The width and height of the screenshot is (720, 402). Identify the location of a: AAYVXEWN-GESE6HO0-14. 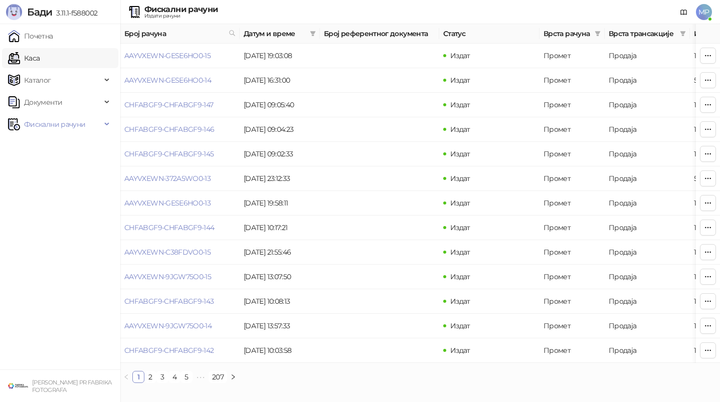
(168, 80).